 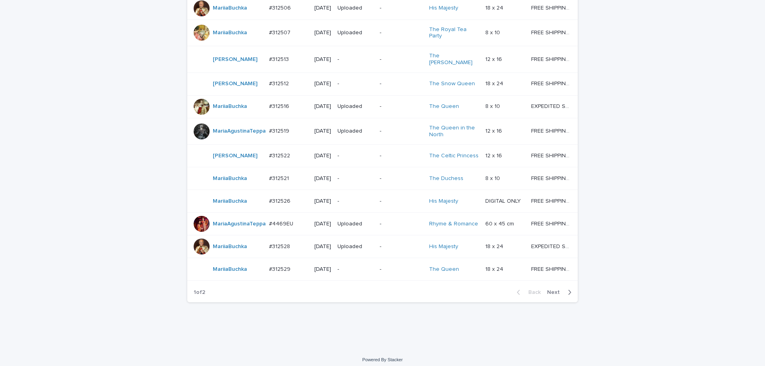 What do you see at coordinates (454, 132) in the screenshot?
I see `a: The Queen in the North` at bounding box center [454, 132].